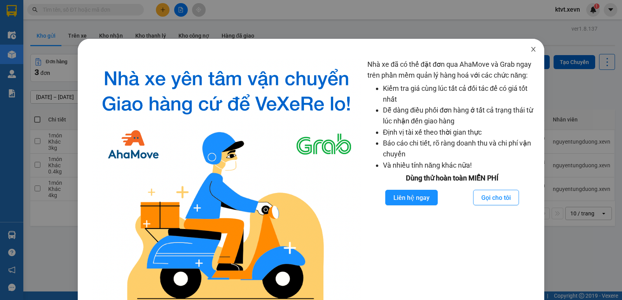 The width and height of the screenshot is (622, 300). What do you see at coordinates (533, 50) in the screenshot?
I see `button: Close` at bounding box center [533, 50].